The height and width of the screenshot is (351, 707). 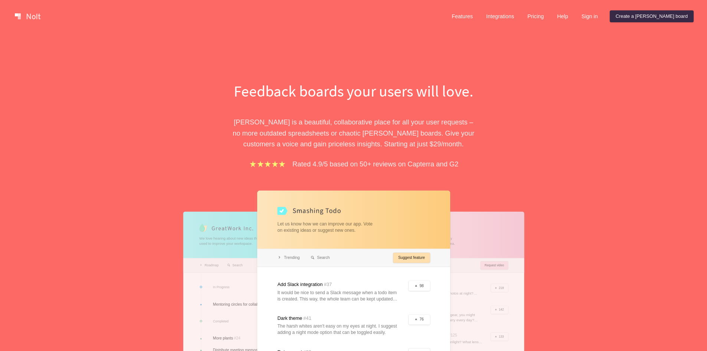 What do you see at coordinates (353, 91) in the screenshot?
I see `h1: Feedback boards your users will love.` at bounding box center [353, 91].